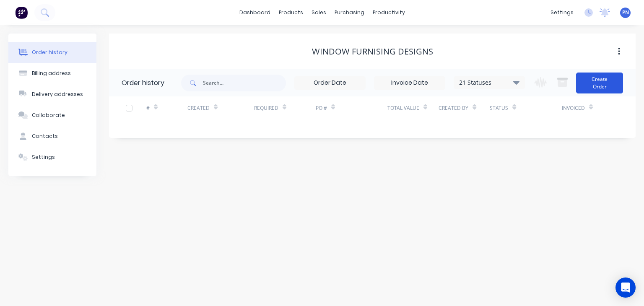  What do you see at coordinates (349, 12) in the screenshot?
I see `div: purchasing` at bounding box center [349, 12].